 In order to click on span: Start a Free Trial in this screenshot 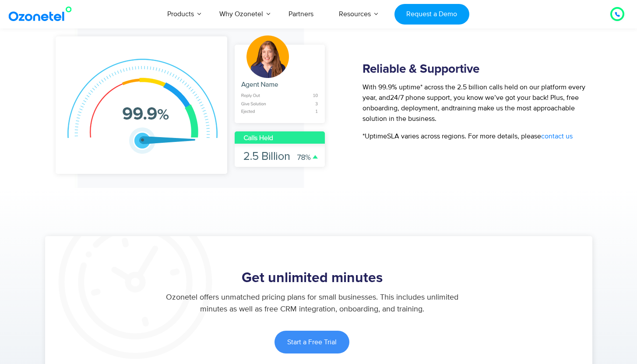, I will do `click(312, 342)`.